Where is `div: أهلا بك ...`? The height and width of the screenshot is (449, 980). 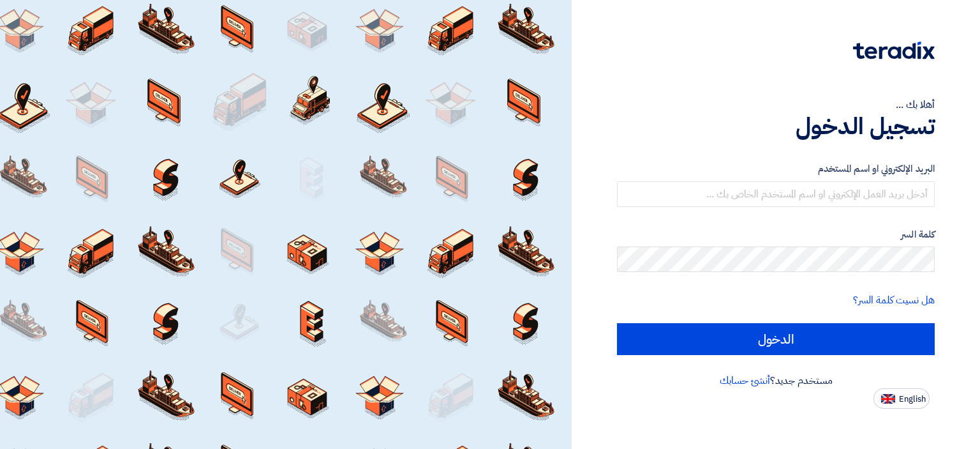
div: أهلا بك ... is located at coordinates (776, 105).